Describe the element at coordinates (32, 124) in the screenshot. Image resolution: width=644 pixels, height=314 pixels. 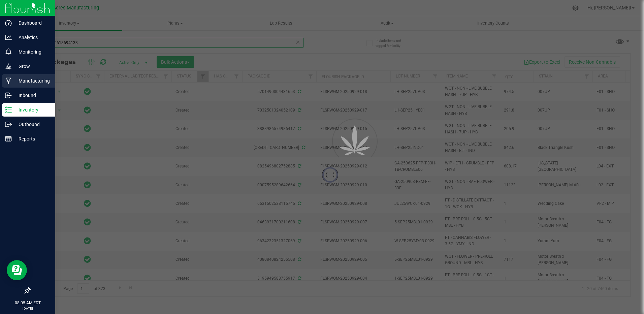
I see `p: Outbound` at that location.